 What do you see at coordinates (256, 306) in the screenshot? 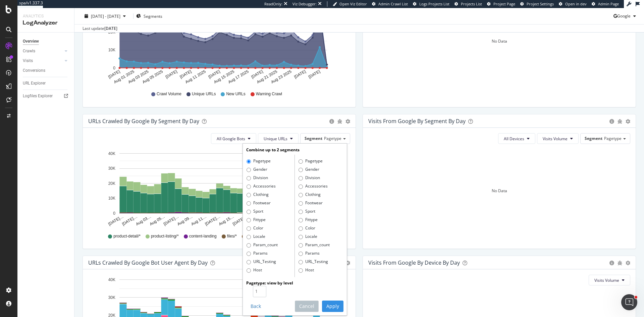
I see `button: Back` at bounding box center [256, 306].